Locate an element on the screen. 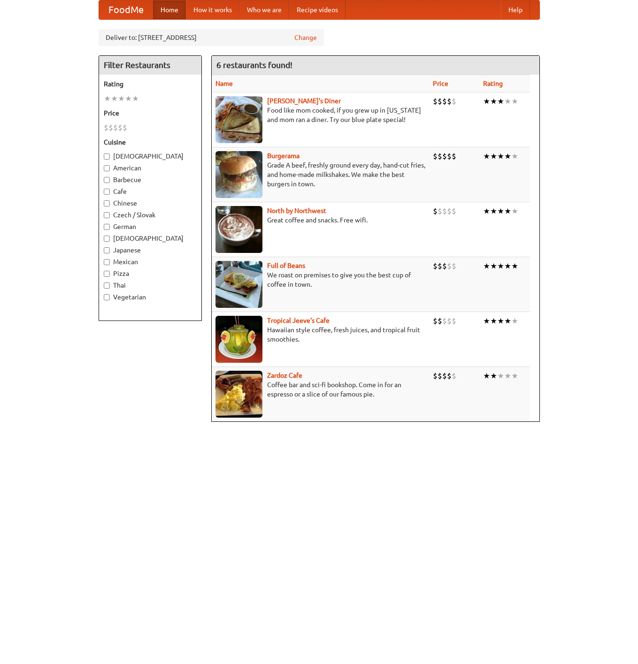  a: Rating is located at coordinates (493, 84).